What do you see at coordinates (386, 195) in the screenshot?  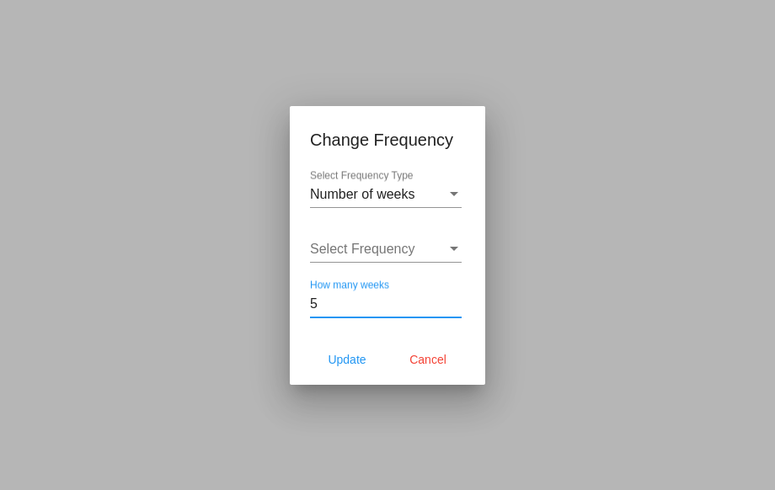 I see `mat-select: Select Frequency Type` at bounding box center [386, 195].